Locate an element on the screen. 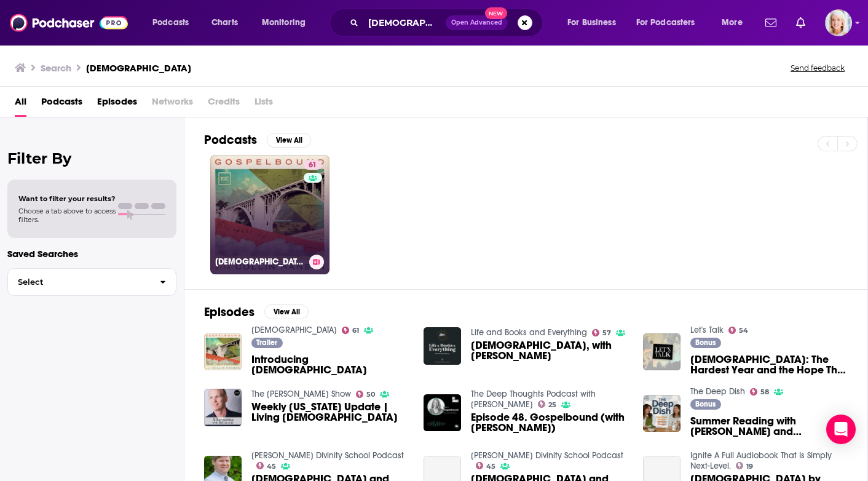 This screenshot has width=868, height=481. a: Life and Books and Everything is located at coordinates (528, 332).